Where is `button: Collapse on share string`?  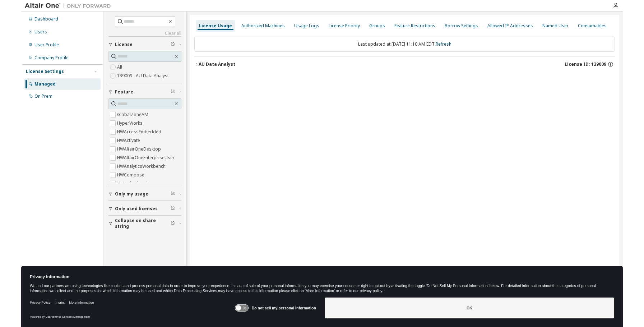
button: Collapse on share string is located at coordinates (124, 224).